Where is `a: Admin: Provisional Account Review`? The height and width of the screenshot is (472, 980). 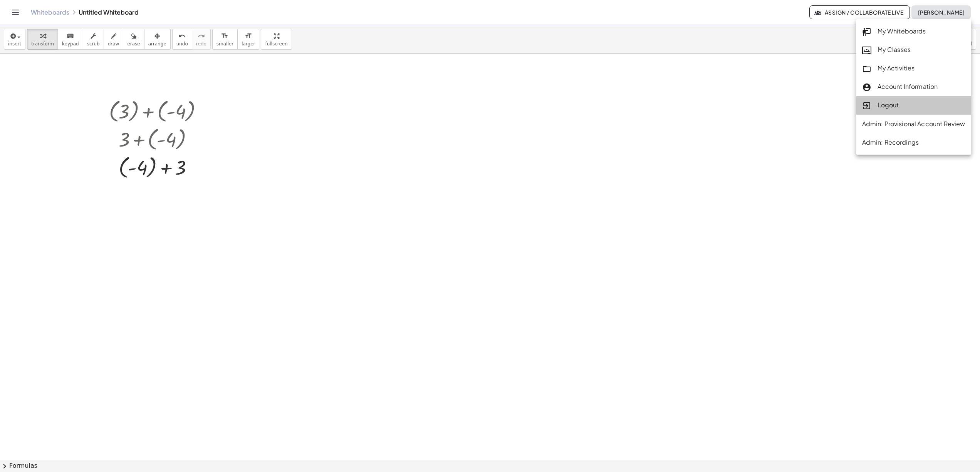 a: Admin: Provisional Account Review is located at coordinates (914, 124).